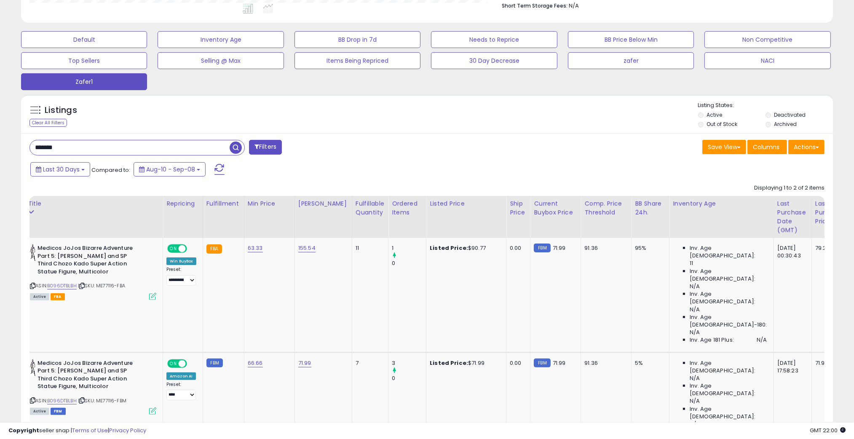  Describe the element at coordinates (255, 248) in the screenshot. I see `a: 63.33` at that location.